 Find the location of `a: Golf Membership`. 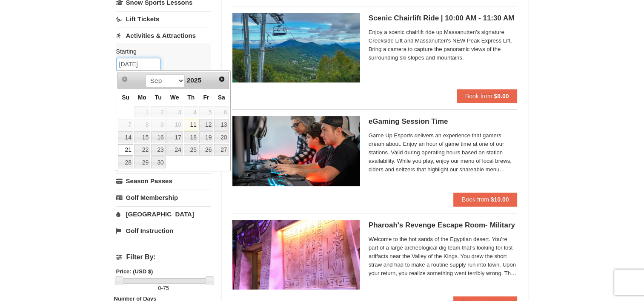

a: Golf Membership is located at coordinates (164, 197).